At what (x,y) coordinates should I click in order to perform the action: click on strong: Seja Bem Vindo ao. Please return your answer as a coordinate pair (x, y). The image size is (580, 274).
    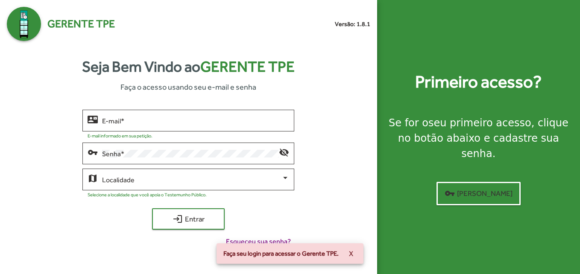
    Looking at the image, I should click on (188, 67).